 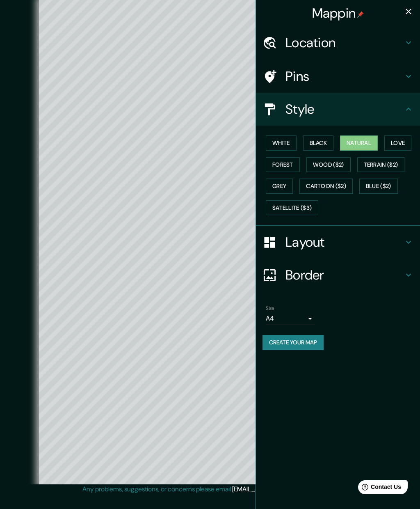 What do you see at coordinates (359, 143) in the screenshot?
I see `button: Natural` at bounding box center [359, 143].